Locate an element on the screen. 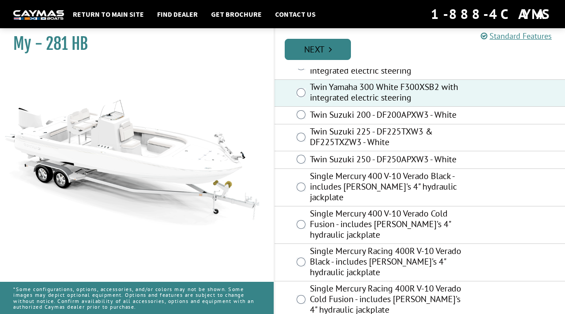 This screenshot has height=314, width=565. h1: My - 281 HB is located at coordinates (132, 44).